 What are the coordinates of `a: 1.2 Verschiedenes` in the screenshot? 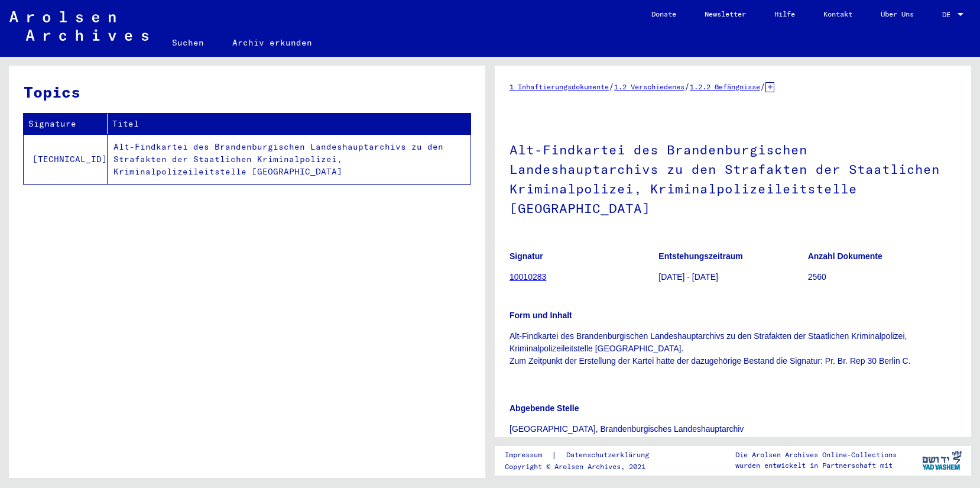 It's located at (650, 86).